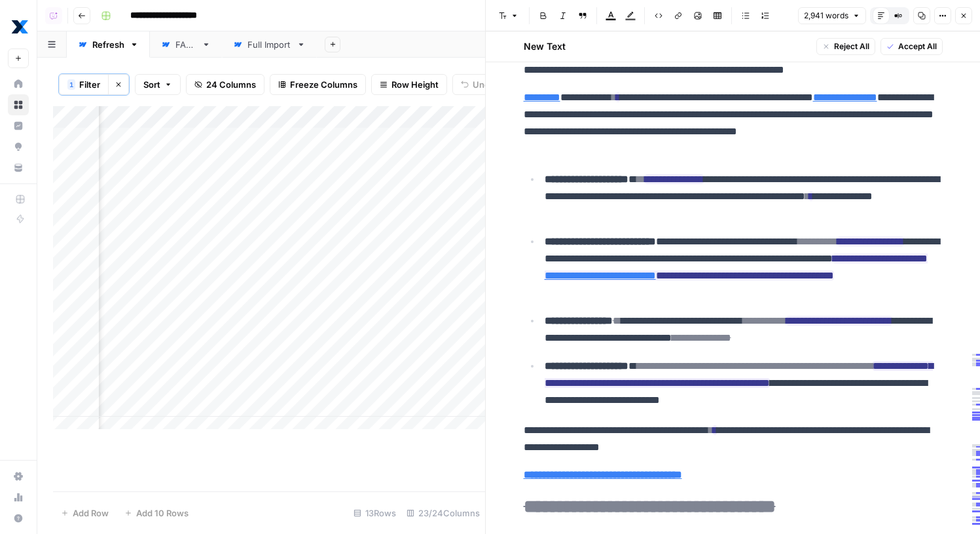 The image size is (980, 534). Describe the element at coordinates (18, 476) in the screenshot. I see `a: Settings` at that location.